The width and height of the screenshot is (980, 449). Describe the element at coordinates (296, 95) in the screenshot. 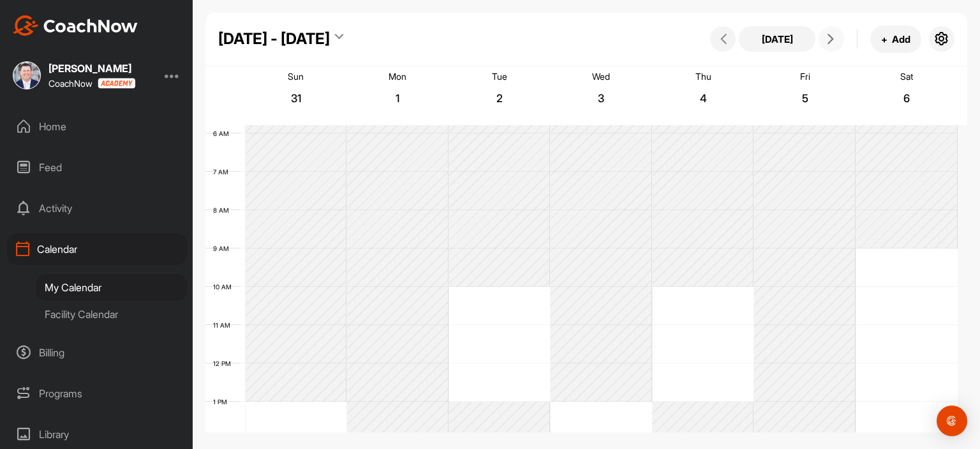

I see `a: August 31, 2025` at that location.